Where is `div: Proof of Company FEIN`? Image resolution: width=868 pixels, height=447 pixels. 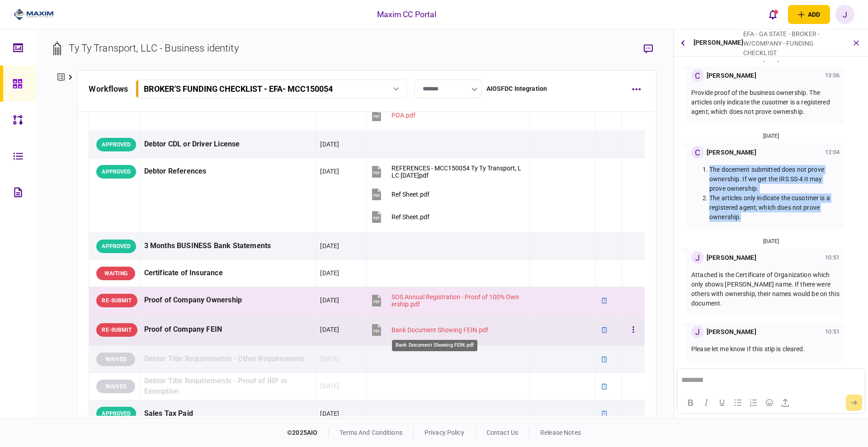
div: Proof of Company FEIN is located at coordinates (229, 330).